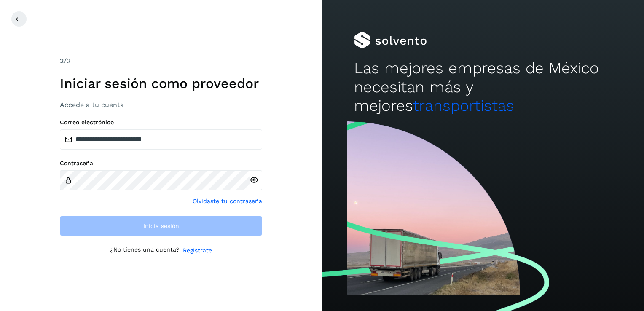 Image resolution: width=644 pixels, height=311 pixels. Describe the element at coordinates (161, 122) in the screenshot. I see `label: Correo electrónico` at that location.